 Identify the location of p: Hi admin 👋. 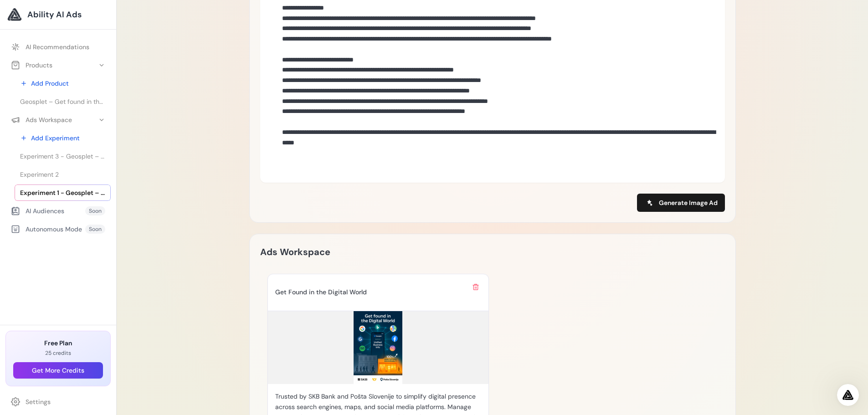
(91, 72).